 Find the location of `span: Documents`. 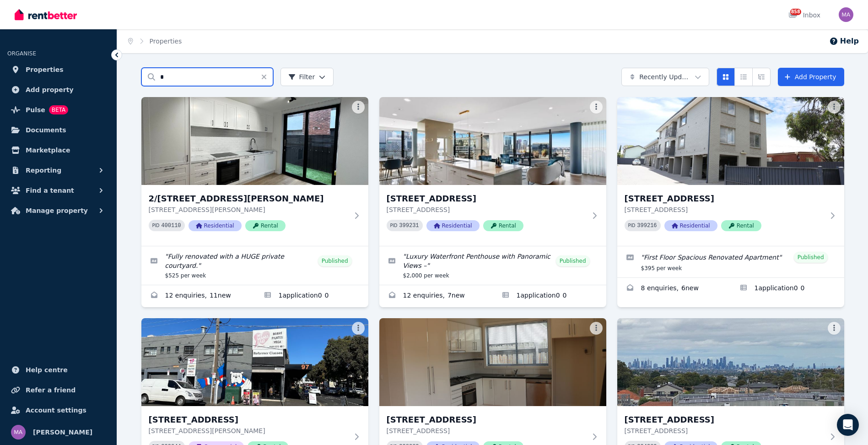

span: Documents is located at coordinates (46, 130).